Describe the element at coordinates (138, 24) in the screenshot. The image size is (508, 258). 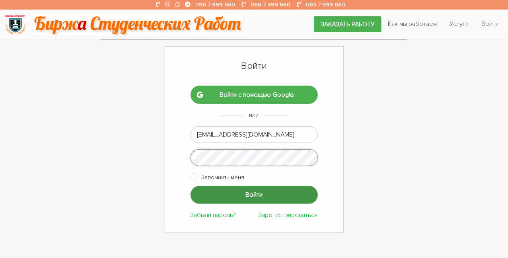
I see `img: motto-2ce64da2796df845c65ce8f9480b9c9d679903764b3ca6da4b6de107518df0fe.gif` at that location.